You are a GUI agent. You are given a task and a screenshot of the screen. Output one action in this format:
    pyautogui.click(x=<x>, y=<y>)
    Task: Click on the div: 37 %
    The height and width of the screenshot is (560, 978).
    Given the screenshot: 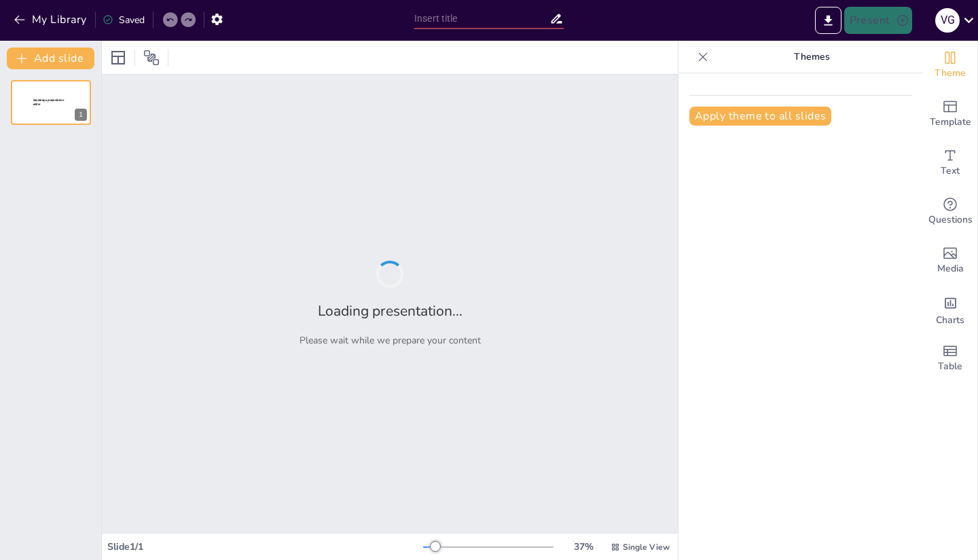 What is the action you would take?
    pyautogui.click(x=584, y=547)
    